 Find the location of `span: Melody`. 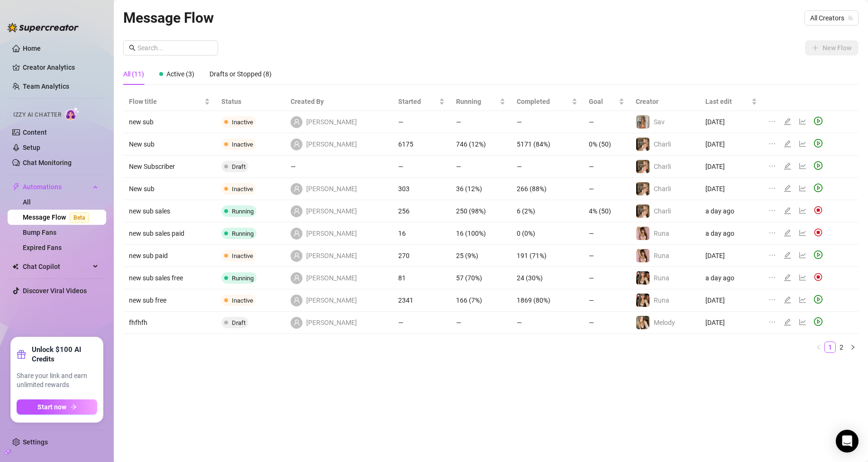

span: Melody is located at coordinates (664, 323).